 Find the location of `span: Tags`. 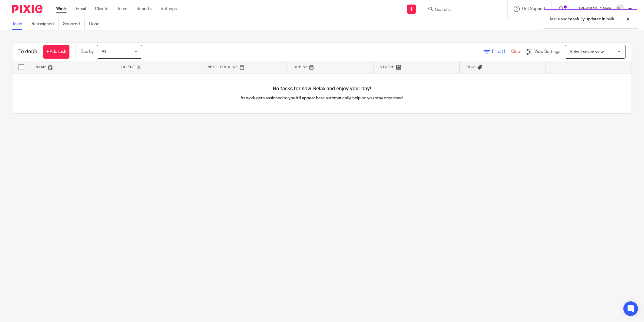

span: Tags is located at coordinates (471, 67).